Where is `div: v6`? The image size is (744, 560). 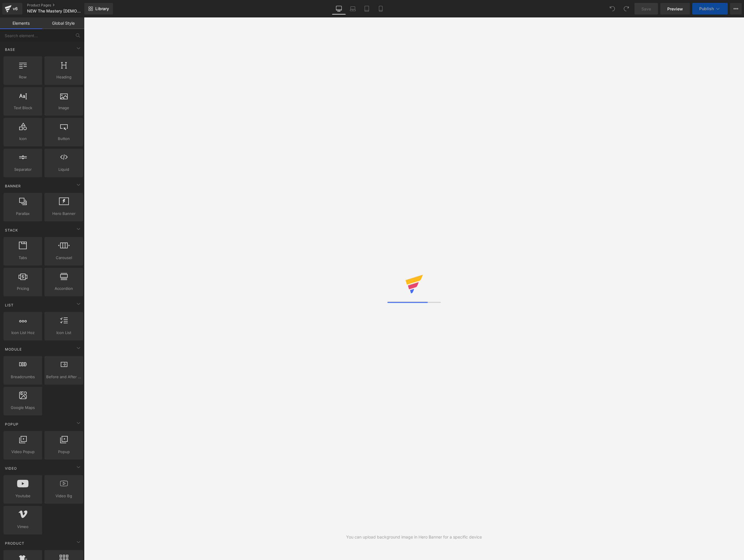 div: v6 is located at coordinates (15, 9).